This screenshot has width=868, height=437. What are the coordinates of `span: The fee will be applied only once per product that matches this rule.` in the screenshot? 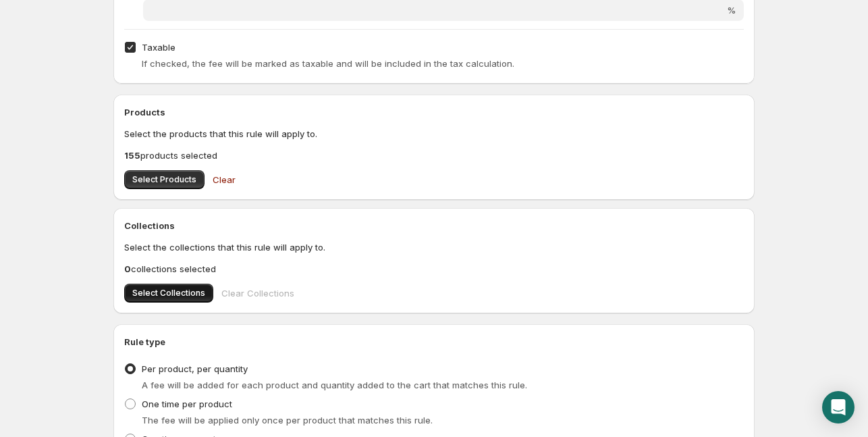 It's located at (287, 420).